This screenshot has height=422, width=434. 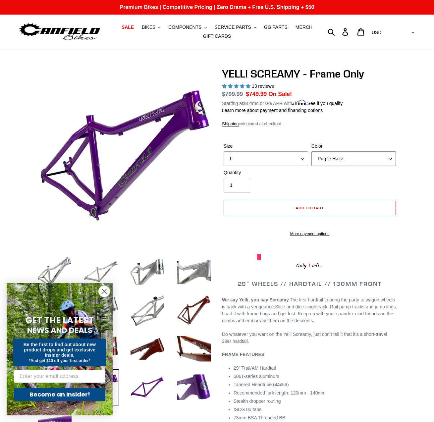 What do you see at coordinates (310, 208) in the screenshot?
I see `button: Add to cart` at bounding box center [310, 208].